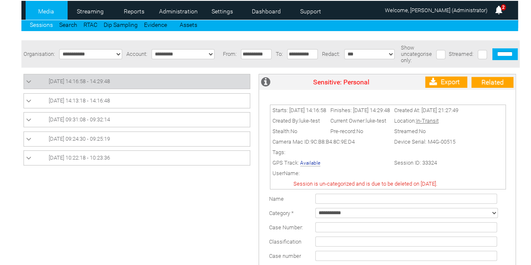  What do you see at coordinates (299, 120) in the screenshot?
I see `td: Created By:` at bounding box center [299, 120].